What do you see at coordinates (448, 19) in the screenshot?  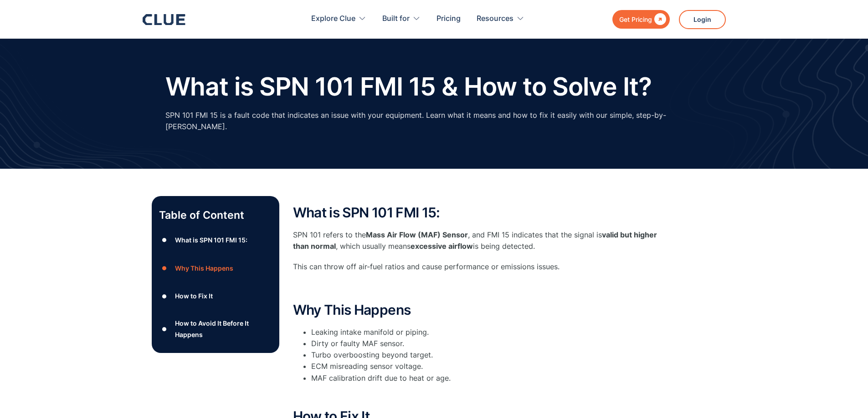 I see `a: Pricing` at bounding box center [448, 19].